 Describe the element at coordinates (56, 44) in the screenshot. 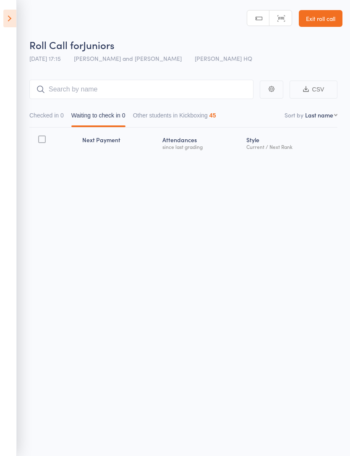

I see `span: Roll Call for` at that location.